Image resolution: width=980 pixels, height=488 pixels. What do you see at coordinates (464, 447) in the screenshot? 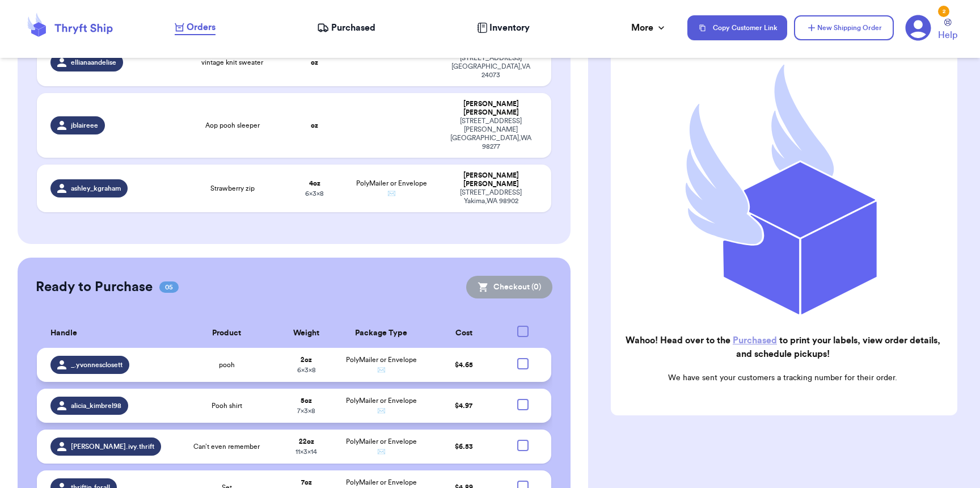
I see `span: $ 6.53` at bounding box center [464, 447].